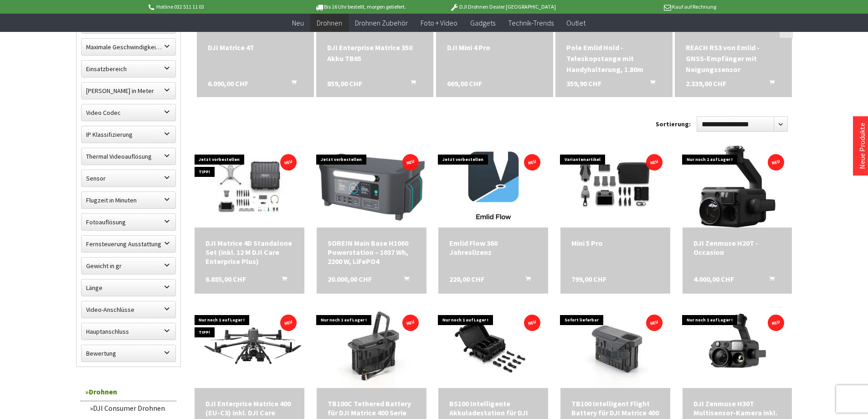  What do you see at coordinates (129, 91) in the screenshot?
I see `label: Maximale Flughöhe in Meter` at bounding box center [129, 91].